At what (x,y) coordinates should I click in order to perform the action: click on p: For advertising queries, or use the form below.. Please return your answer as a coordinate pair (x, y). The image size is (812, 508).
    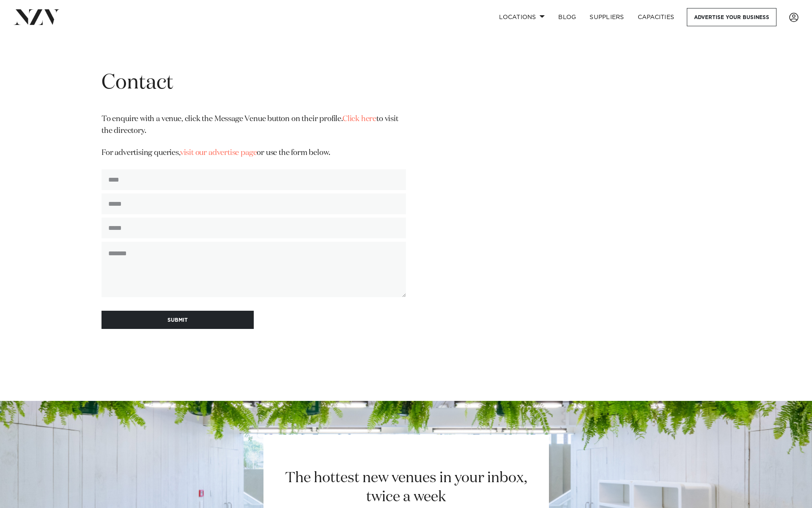
    Looking at the image, I should click on (254, 153).